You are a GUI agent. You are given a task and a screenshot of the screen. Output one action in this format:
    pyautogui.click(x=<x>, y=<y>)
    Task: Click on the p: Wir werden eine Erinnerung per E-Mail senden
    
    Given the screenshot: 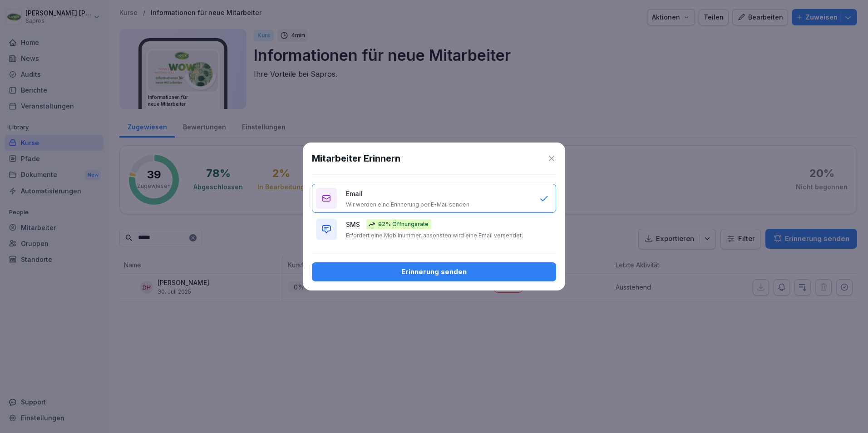 What is the action you would take?
    pyautogui.click(x=408, y=205)
    